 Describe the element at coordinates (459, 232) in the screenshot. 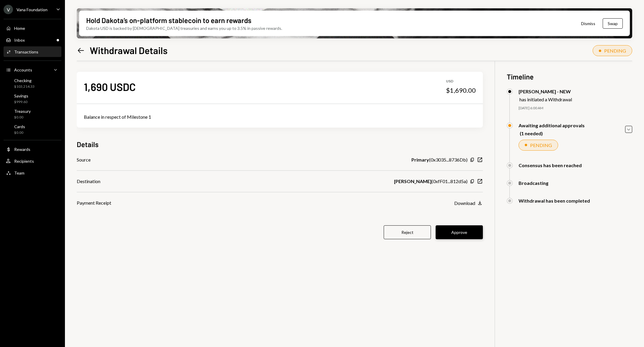

I see `button: Approve` at that location.